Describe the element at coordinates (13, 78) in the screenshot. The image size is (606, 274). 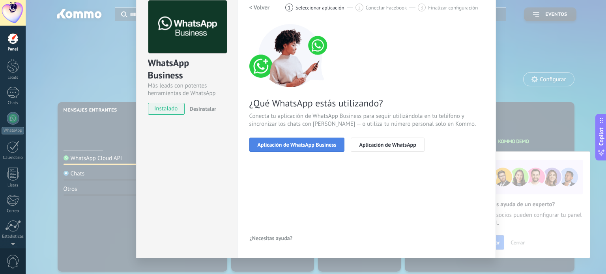
I see `div: Leads` at that location.